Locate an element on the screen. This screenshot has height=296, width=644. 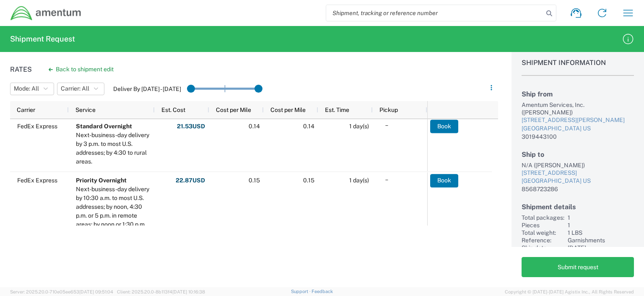
h2: Shipment Request is located at coordinates (42, 39).